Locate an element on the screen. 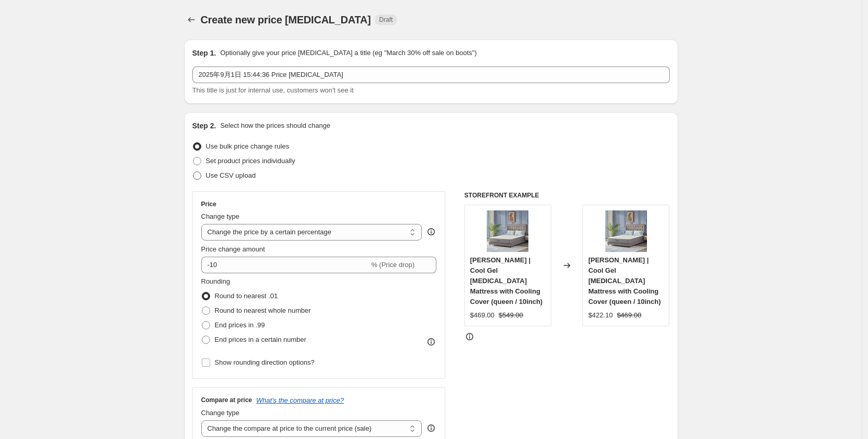  span: Round to nearest whole number is located at coordinates (263, 310).